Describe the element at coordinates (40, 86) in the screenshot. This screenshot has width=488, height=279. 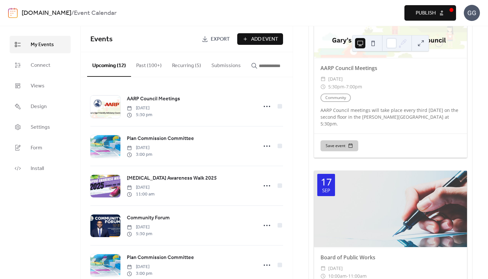
I see `a: Views` at that location.